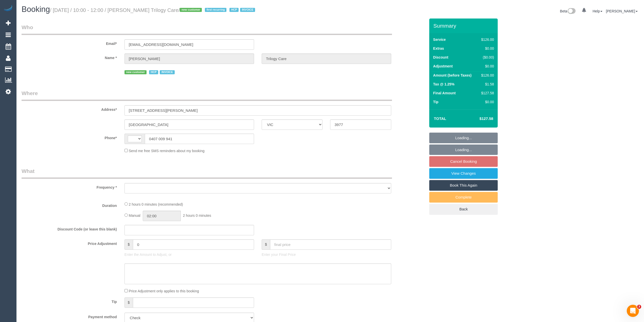 Image resolution: width=644 pixels, height=322 pixels. Describe the element at coordinates (8, 9) in the screenshot. I see `a: Automaid Logo` at that location.